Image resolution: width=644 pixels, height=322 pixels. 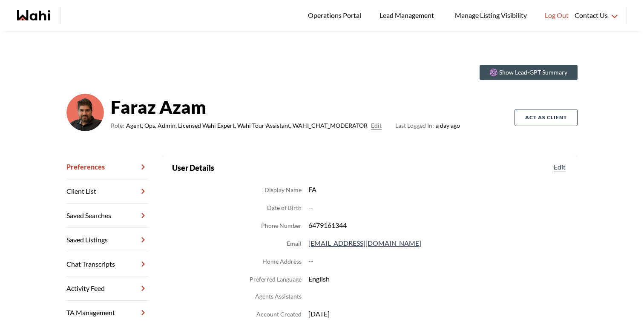 I want to click on dd: FA, so click(x=437, y=190).